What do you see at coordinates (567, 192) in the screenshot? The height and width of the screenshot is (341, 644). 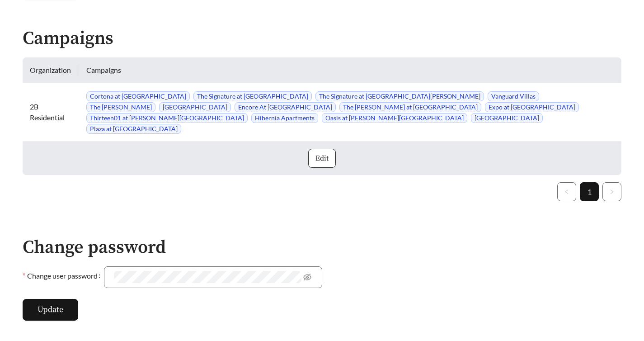 I see `button: left` at bounding box center [567, 192].